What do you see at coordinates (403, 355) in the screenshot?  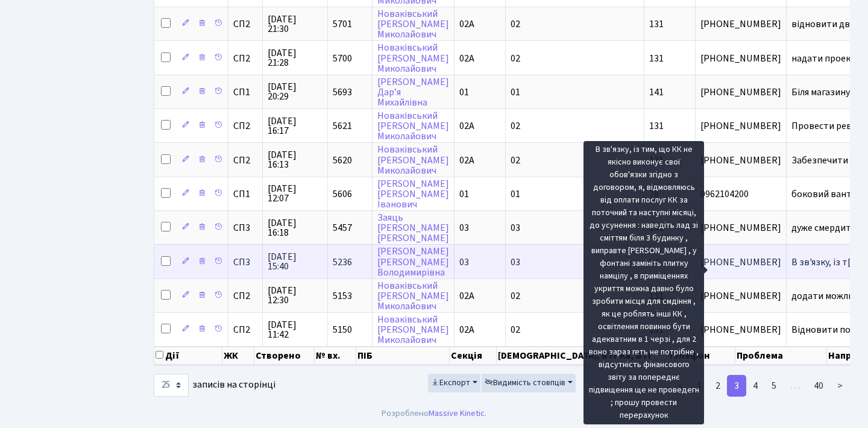 I see `th: ПІБ` at bounding box center [403, 355].